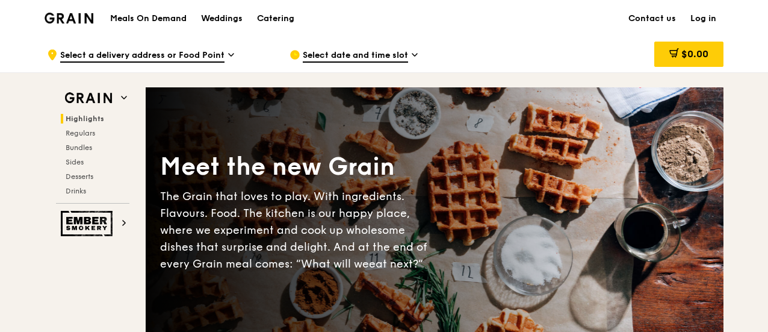 This screenshot has height=332, width=768. What do you see at coordinates (69, 18) in the screenshot?
I see `img: Grain` at bounding box center [69, 18].